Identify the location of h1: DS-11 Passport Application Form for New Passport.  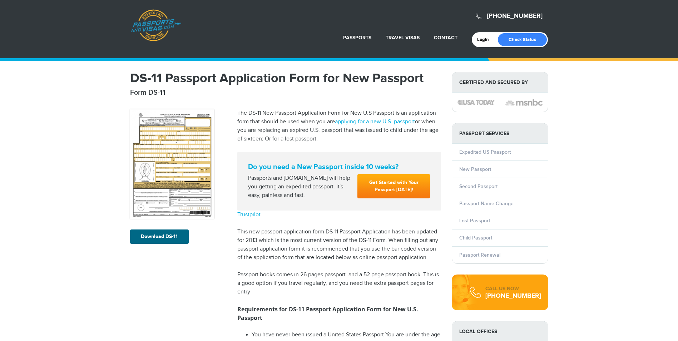
(285, 78).